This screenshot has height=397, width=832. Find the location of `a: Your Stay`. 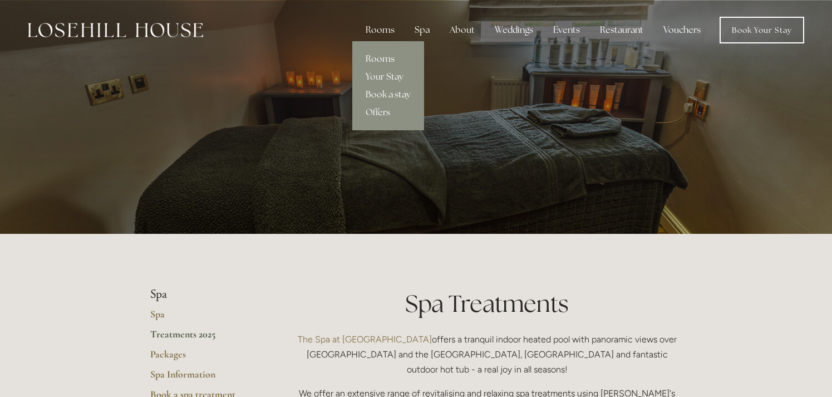

a: Your Stay is located at coordinates (388, 77).